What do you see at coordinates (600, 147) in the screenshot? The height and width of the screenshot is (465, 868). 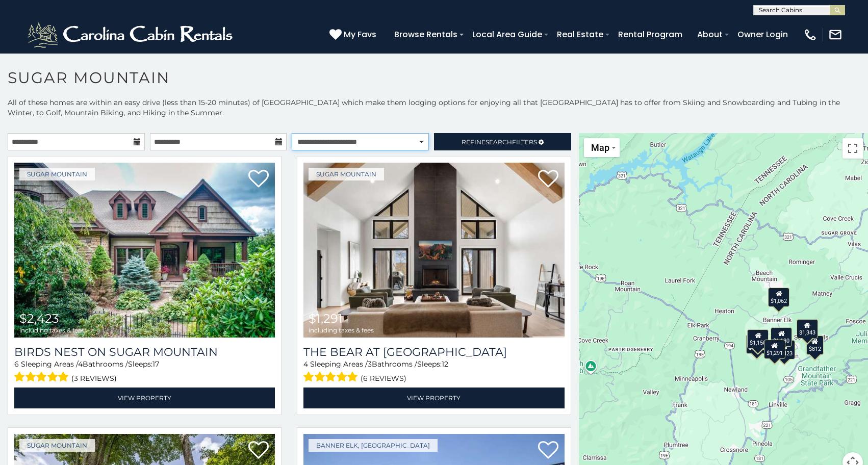 I see `span: Map` at bounding box center [600, 147].